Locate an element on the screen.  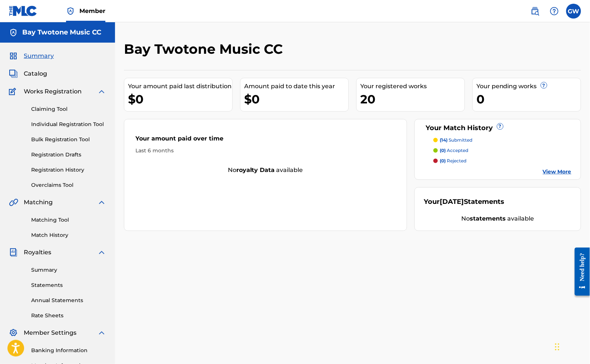
img: Royalties is located at coordinates (13, 253).